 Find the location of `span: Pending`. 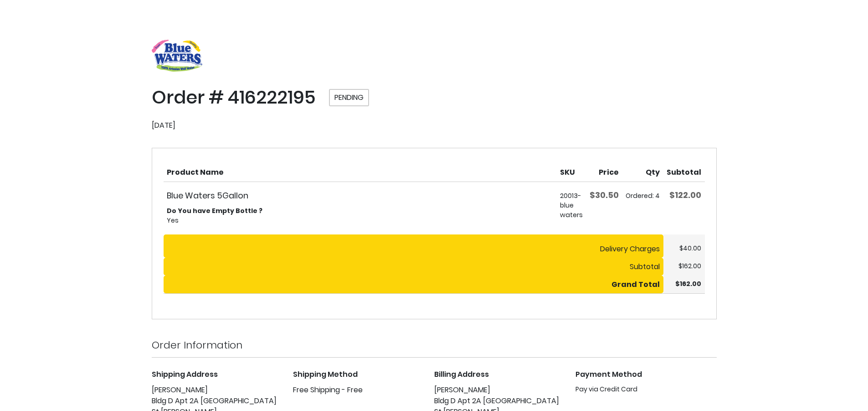

span: Pending is located at coordinates (349, 98).